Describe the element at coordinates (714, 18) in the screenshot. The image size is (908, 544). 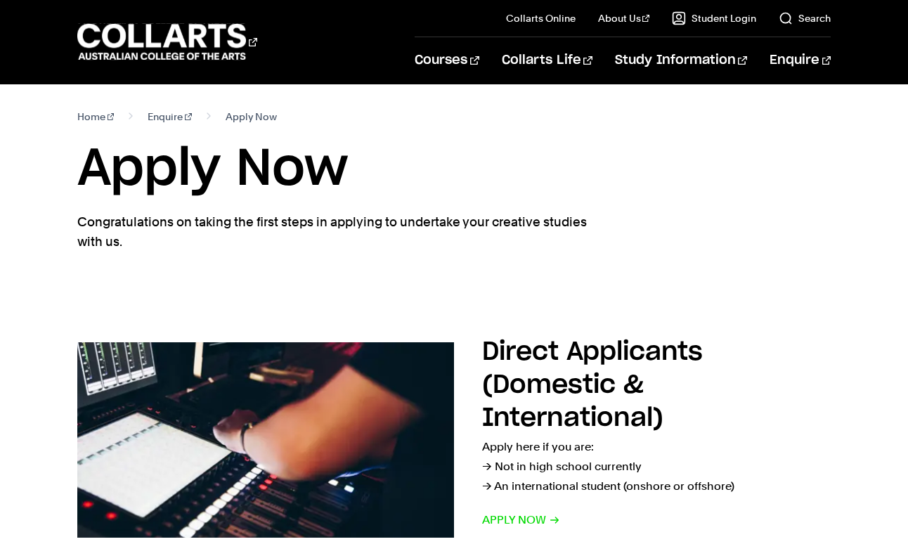
I see `a: Student Login` at that location.